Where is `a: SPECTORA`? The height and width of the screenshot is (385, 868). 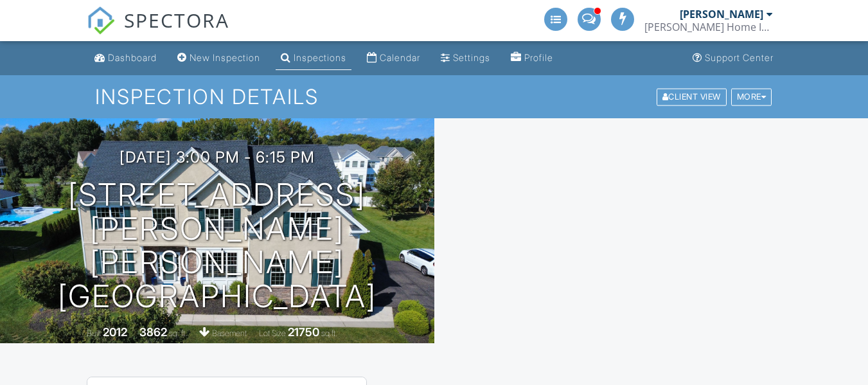 a: SPECTORA is located at coordinates (158, 31).